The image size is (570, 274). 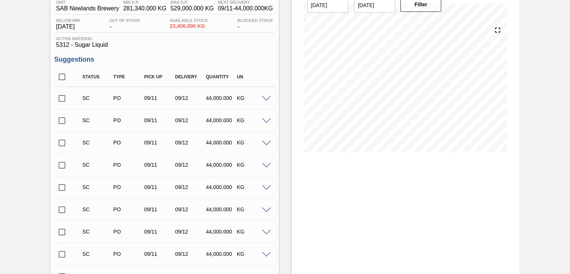 What do you see at coordinates (159, 77) in the screenshot?
I see `div: Pick up` at bounding box center [159, 77].